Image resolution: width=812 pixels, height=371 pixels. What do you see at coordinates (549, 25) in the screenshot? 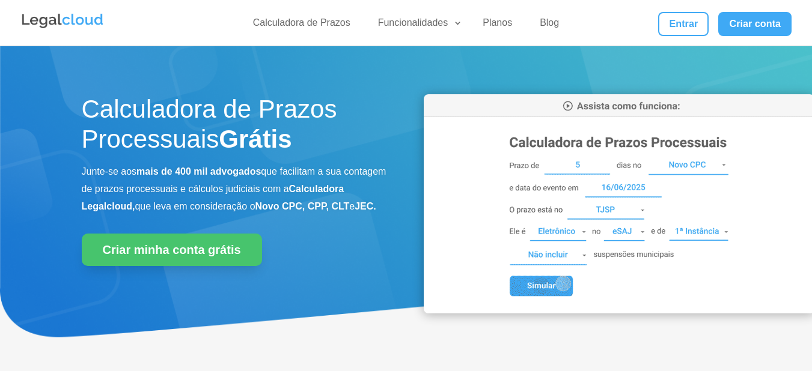
I see `a: Blog` at bounding box center [549, 25].